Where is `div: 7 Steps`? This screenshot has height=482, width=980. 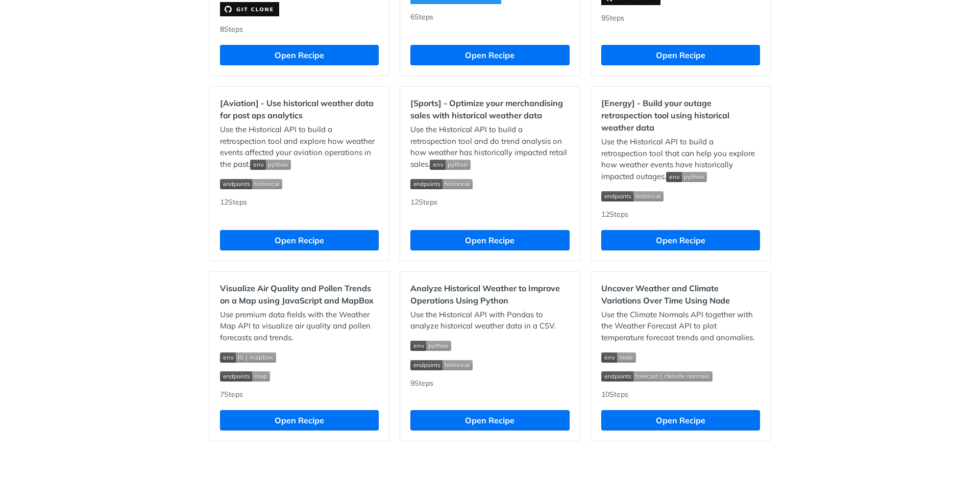
div: 7 Steps is located at coordinates (299, 394).